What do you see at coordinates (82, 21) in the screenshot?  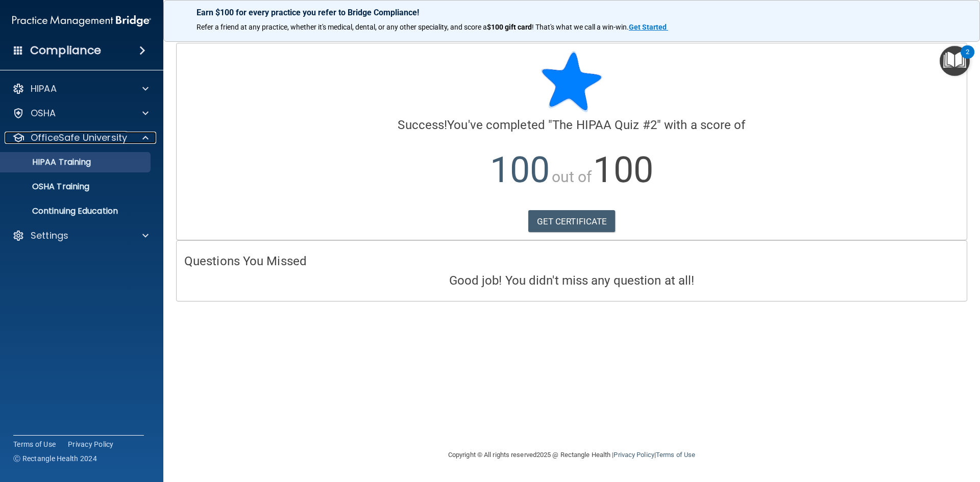 I see `img: PMB logo` at bounding box center [82, 21].